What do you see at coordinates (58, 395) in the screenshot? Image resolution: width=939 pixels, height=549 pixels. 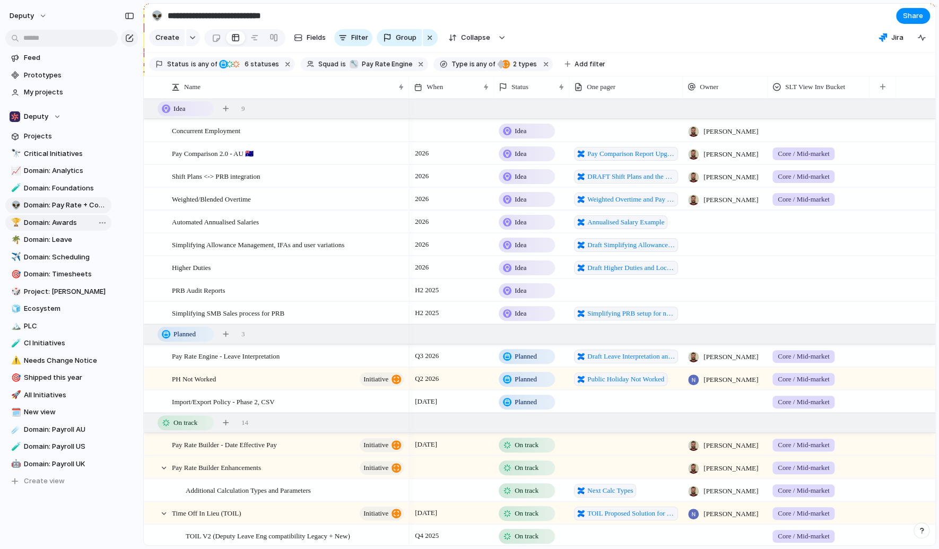 I see `a: 🚀All Initiatives` at bounding box center [58, 395].